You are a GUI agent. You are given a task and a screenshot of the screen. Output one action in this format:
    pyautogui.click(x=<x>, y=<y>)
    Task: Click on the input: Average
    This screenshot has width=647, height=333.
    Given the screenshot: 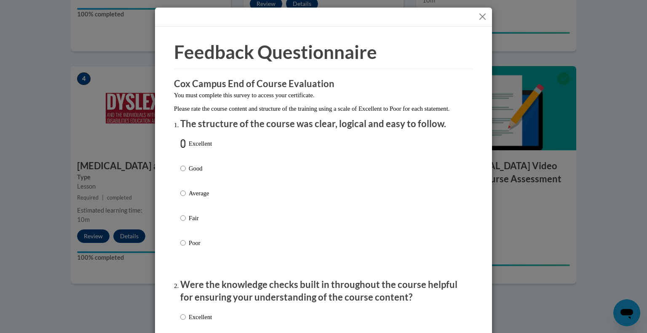 What is the action you would take?
    pyautogui.click(x=183, y=193)
    